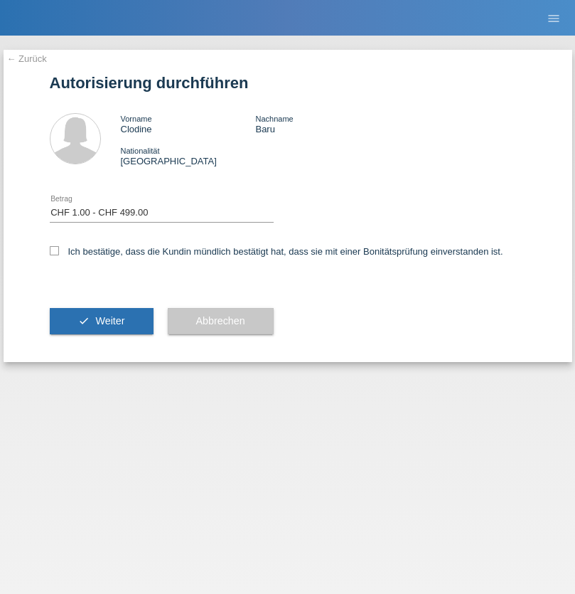 The width and height of the screenshot is (575, 594). Describe the element at coordinates (277, 251) in the screenshot. I see `label: Ich bestätige, dass die Kundin mündlich bestätigt hat, dass sie mit einer Bonitätsprüfung einvers...` at that location.